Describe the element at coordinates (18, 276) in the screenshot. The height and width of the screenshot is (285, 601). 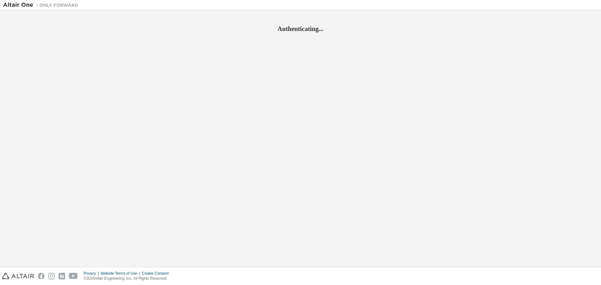
I see `img: altair_logo.svg` at that location.